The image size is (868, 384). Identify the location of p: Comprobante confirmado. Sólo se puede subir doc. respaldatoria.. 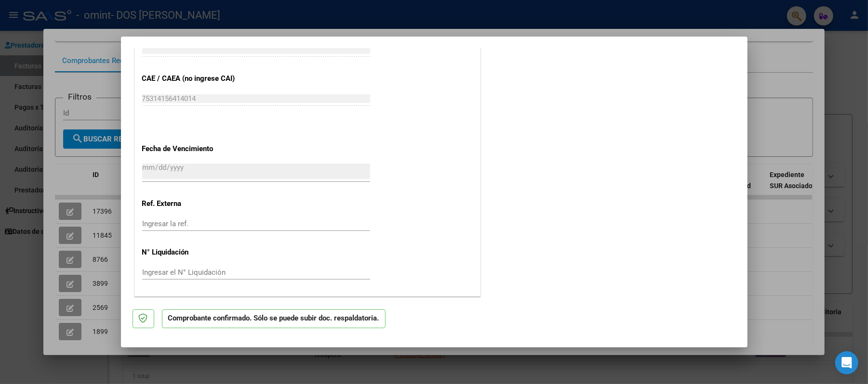
(274, 319).